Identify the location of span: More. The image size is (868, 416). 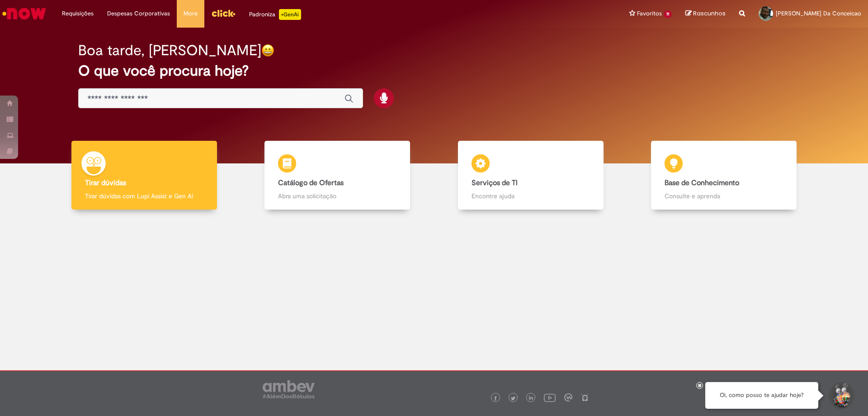
(191, 13).